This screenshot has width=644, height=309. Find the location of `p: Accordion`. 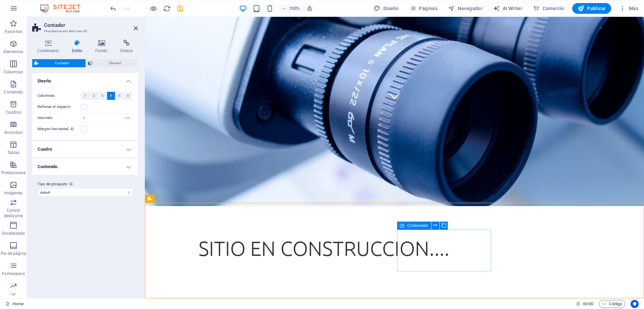

p: Accordion is located at coordinates (13, 132).